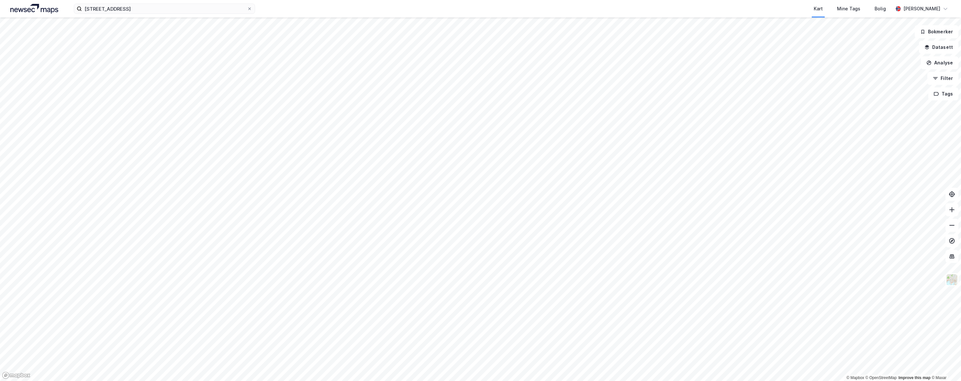 This screenshot has width=961, height=381. What do you see at coordinates (939, 47) in the screenshot?
I see `button: Datasett` at bounding box center [939, 47].